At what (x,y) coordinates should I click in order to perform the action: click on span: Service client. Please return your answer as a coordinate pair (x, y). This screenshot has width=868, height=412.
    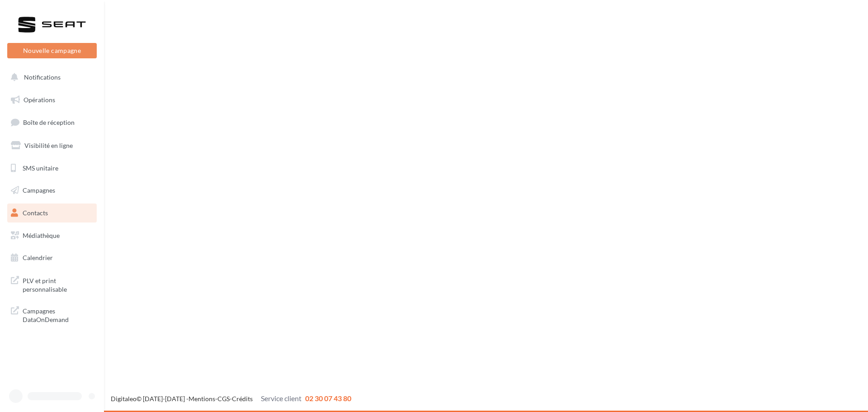
    Looking at the image, I should click on (281, 398).